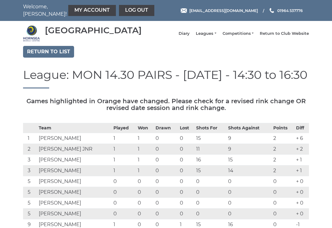  What do you see at coordinates (92, 10) in the screenshot?
I see `a: My Account` at bounding box center [92, 10].